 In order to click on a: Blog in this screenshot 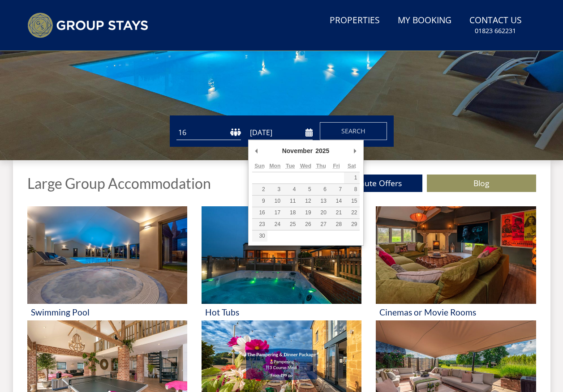, I will do `click(481, 183)`.